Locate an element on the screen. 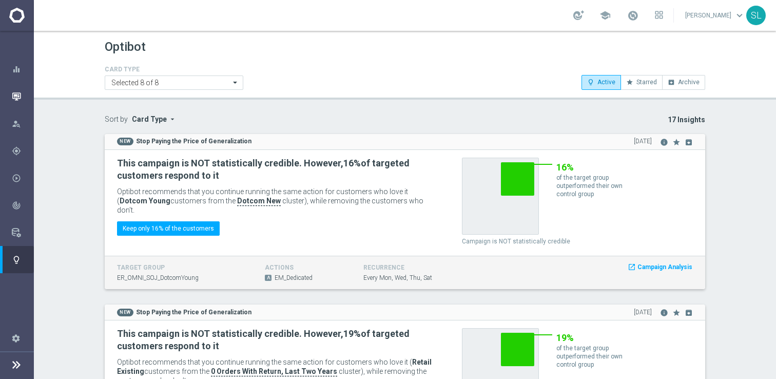 The width and height of the screenshot is (776, 379). h4: target group is located at coordinates (183, 267).